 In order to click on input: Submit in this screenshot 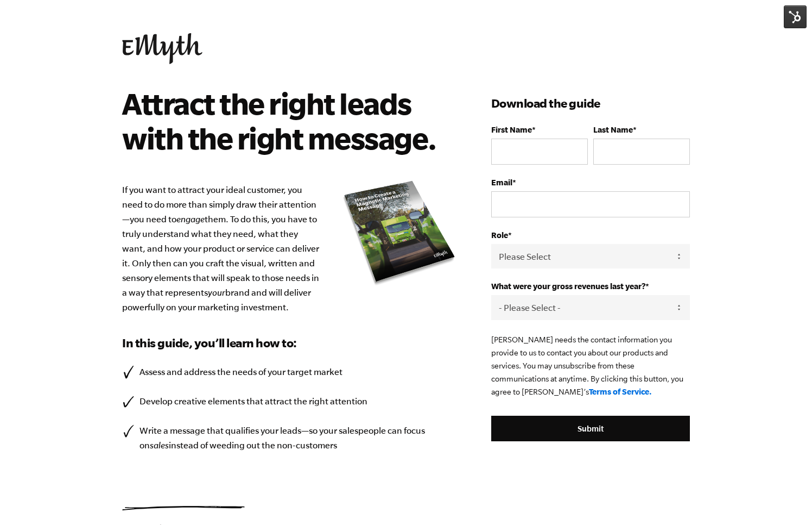, I will do `click(591, 429)`.